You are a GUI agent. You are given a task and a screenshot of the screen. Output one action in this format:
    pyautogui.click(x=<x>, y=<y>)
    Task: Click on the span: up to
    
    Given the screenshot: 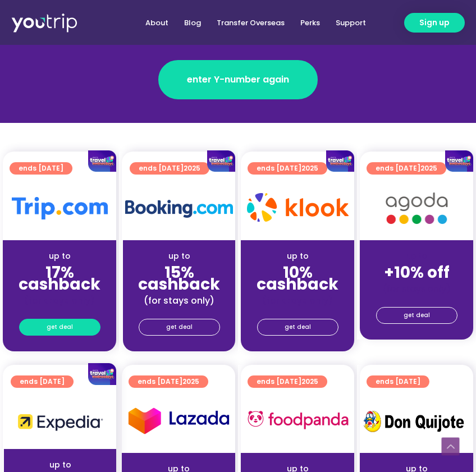 What is the action you would take?
    pyautogui.click(x=416, y=256)
    